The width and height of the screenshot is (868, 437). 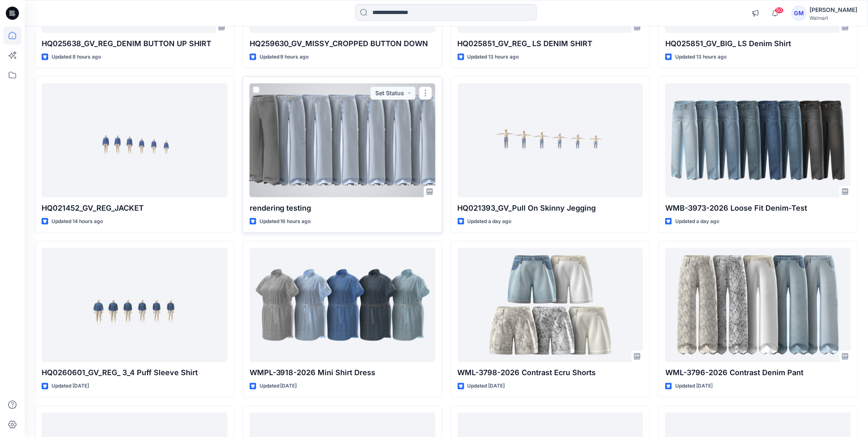 I want to click on p: WMPL-3918-2026 Mini Shirt Dress, so click(x=342, y=373).